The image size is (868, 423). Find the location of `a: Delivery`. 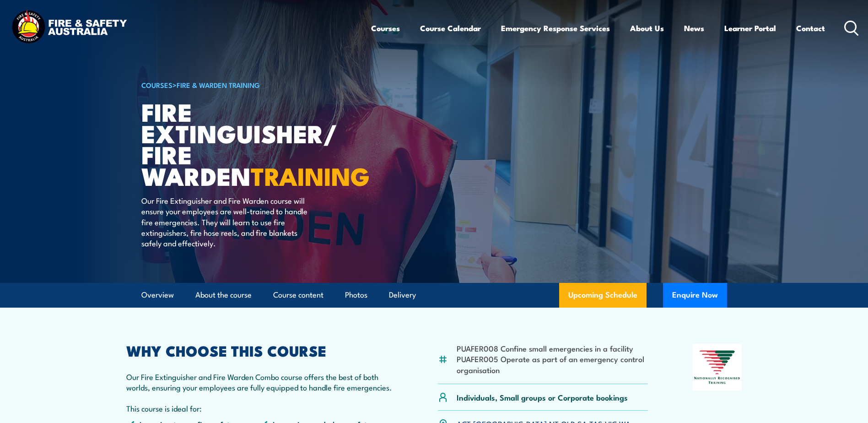

a: Delivery is located at coordinates (403, 295).